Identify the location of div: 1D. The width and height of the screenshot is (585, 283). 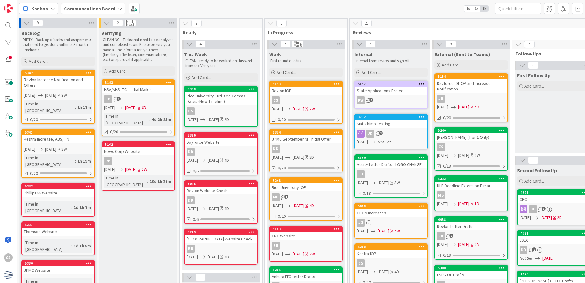
(477, 203).